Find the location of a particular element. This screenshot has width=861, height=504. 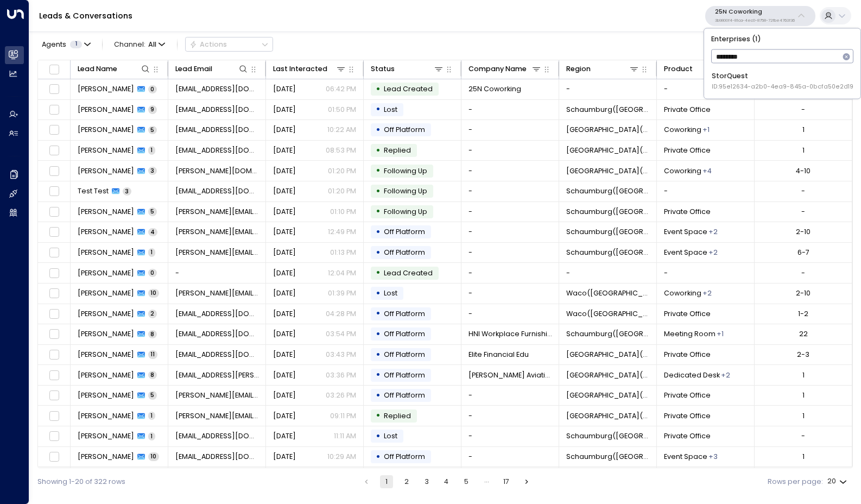

span: catherine.bilous@gmail.com is located at coordinates (217, 212).